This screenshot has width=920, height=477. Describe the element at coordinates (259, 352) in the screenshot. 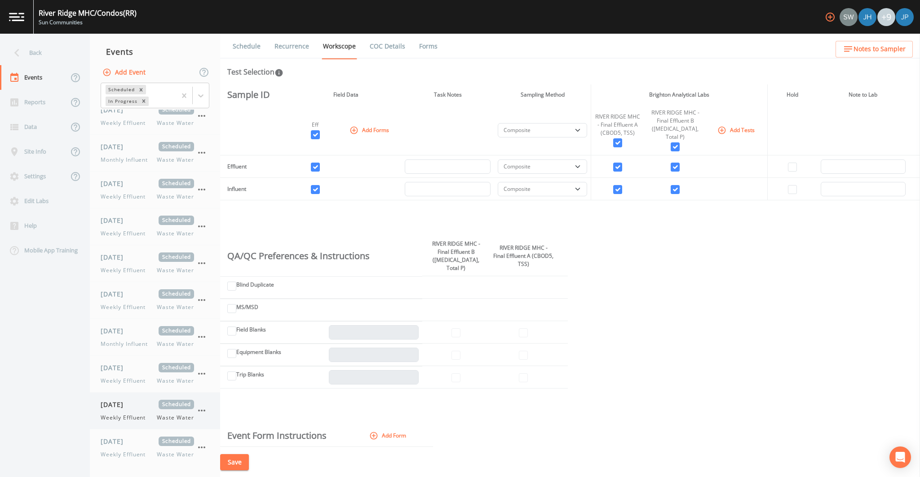

I see `label: Equipment Blanks` at that location.